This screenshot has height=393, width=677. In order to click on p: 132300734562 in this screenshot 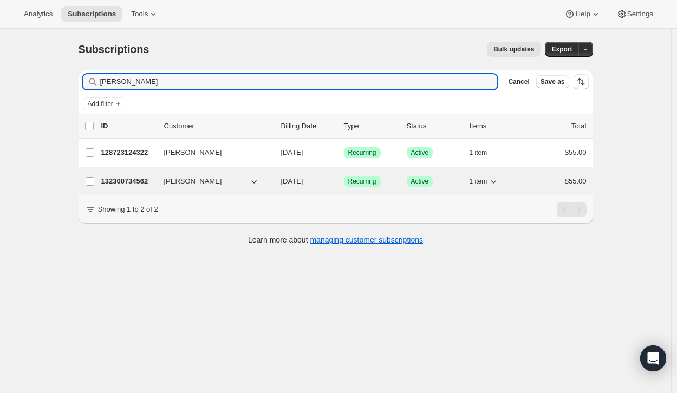, I will do `click(128, 181)`.